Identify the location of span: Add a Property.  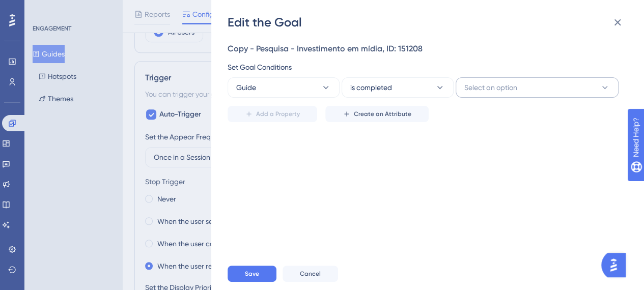
(278, 114).